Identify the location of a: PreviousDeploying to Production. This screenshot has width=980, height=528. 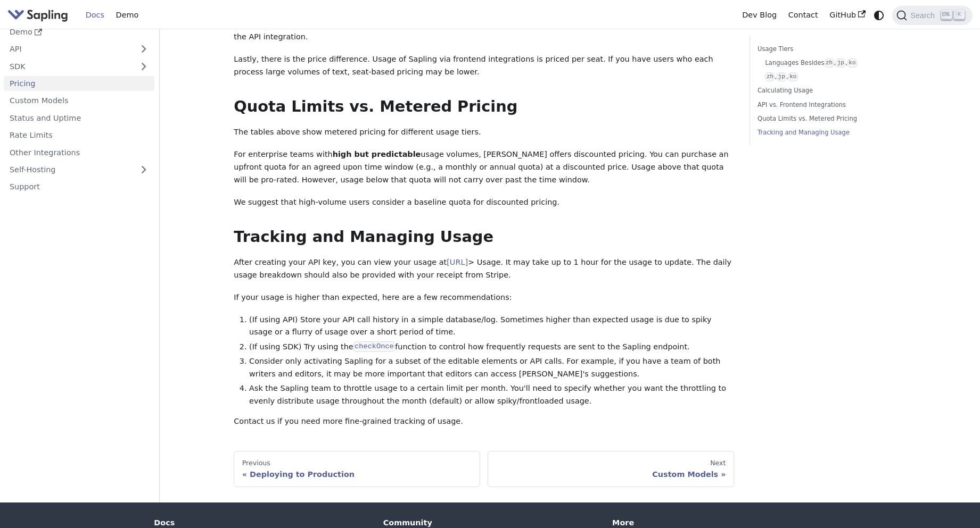
(356, 470).